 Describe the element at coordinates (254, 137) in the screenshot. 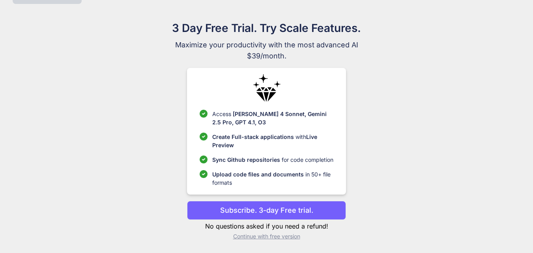

I see `span: Create Full-stack applications` at that location.